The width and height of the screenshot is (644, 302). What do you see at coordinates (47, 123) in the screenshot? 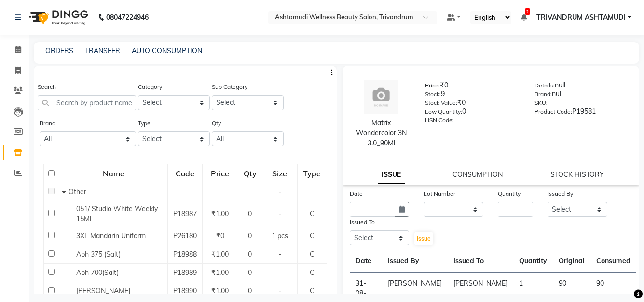
I see `label: Brand` at bounding box center [47, 123].